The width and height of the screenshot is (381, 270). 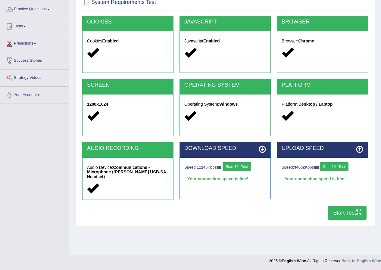 What do you see at coordinates (128, 149) in the screenshot?
I see `h2: AUDIO RECORDING` at bounding box center [128, 149].